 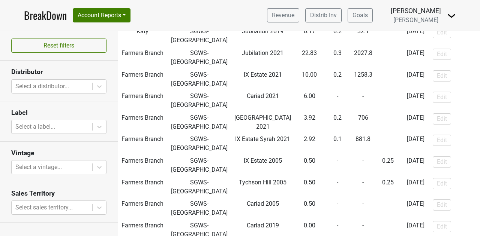 What do you see at coordinates (262, 53) in the screenshot?
I see `span: Jubilation 2021` at bounding box center [262, 53].